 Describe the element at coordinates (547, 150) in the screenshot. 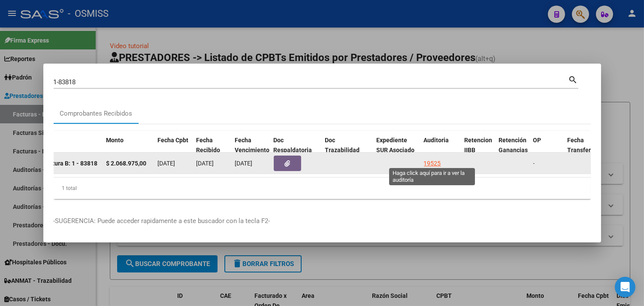

I see `datatable-header-cell: OP` at that location.